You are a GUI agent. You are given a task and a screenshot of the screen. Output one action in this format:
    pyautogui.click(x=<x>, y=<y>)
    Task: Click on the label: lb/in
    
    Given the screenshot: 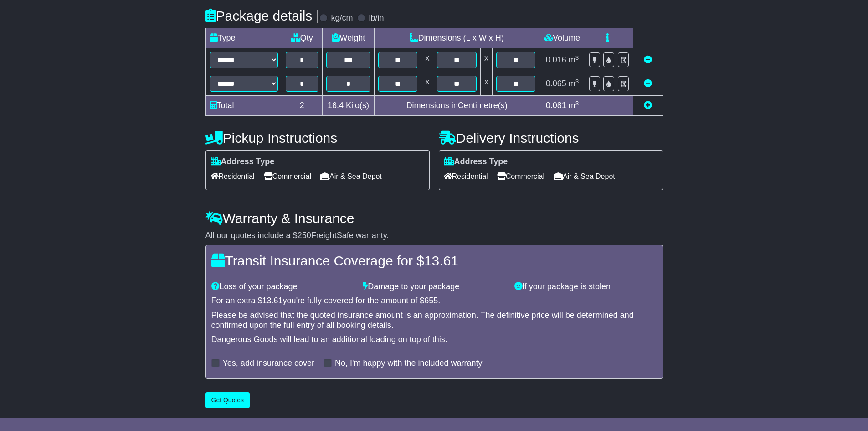 What is the action you would take?
    pyautogui.click(x=376, y=18)
    